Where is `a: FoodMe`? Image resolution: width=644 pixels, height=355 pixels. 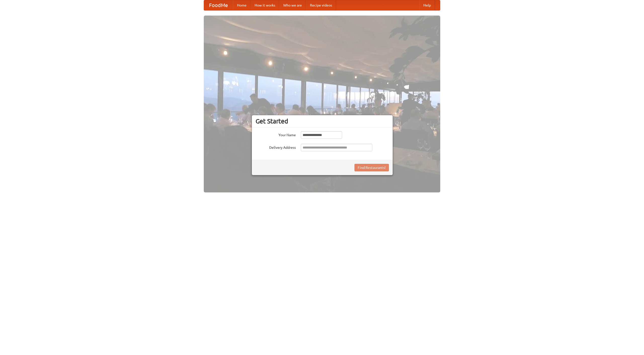
a: FoodMe is located at coordinates (218, 5).